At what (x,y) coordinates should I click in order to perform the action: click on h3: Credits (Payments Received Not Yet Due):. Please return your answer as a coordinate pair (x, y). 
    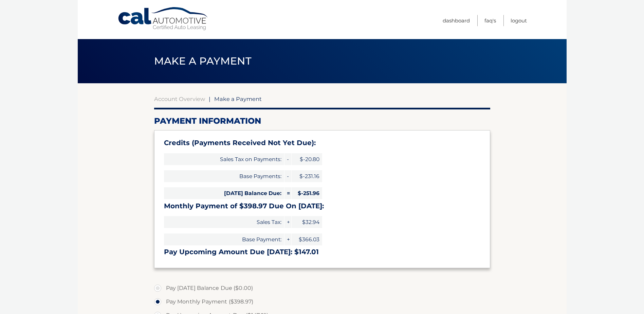
    Looking at the image, I should click on (322, 143).